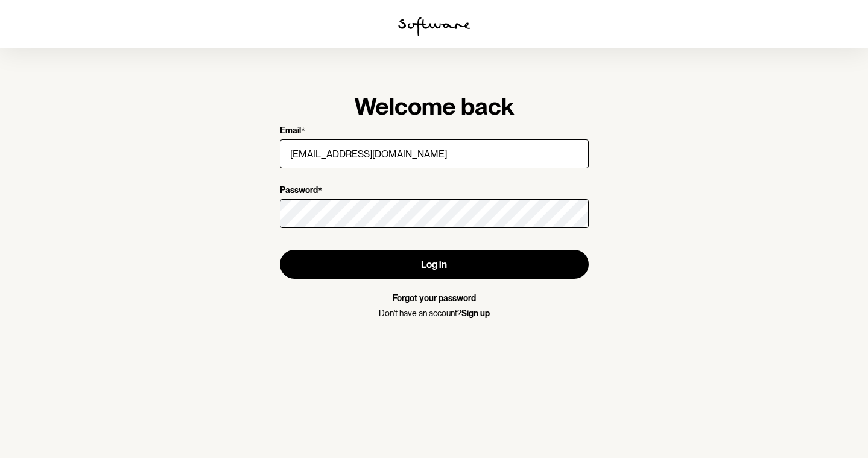 The height and width of the screenshot is (458, 868). I want to click on p: Don't have an account?, so click(434, 313).